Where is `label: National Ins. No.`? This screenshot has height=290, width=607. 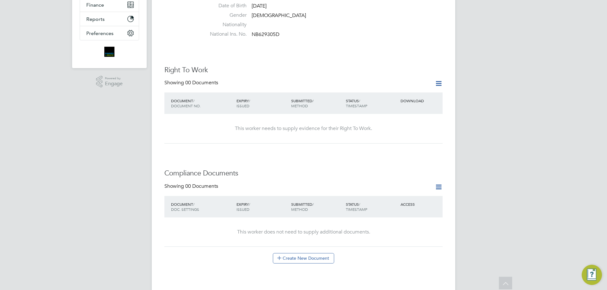 label: National Ins. No. is located at coordinates (224, 34).